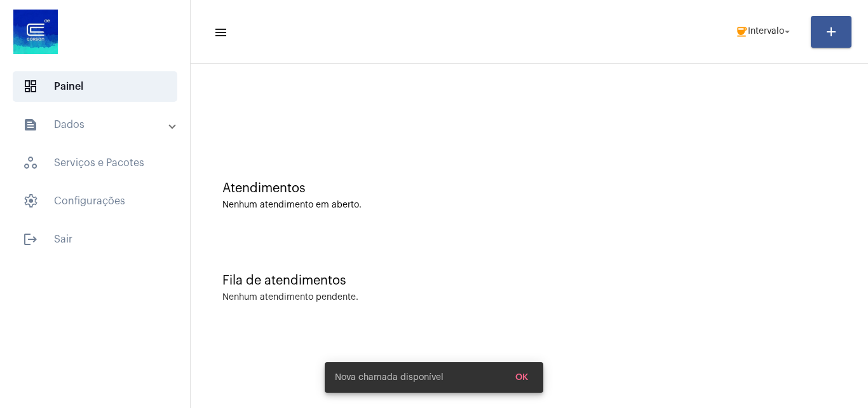 The image size is (868, 408). Describe the element at coordinates (742, 31) in the screenshot. I see `mat-icon: coffee` at that location.